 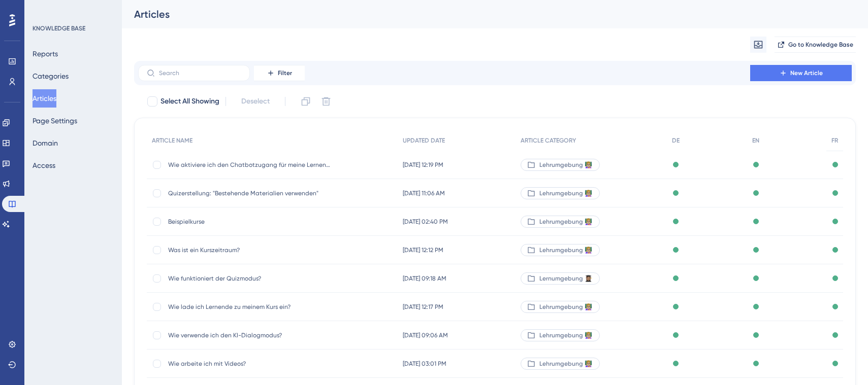 I want to click on button: Go to Knowledge Base, so click(x=815, y=44).